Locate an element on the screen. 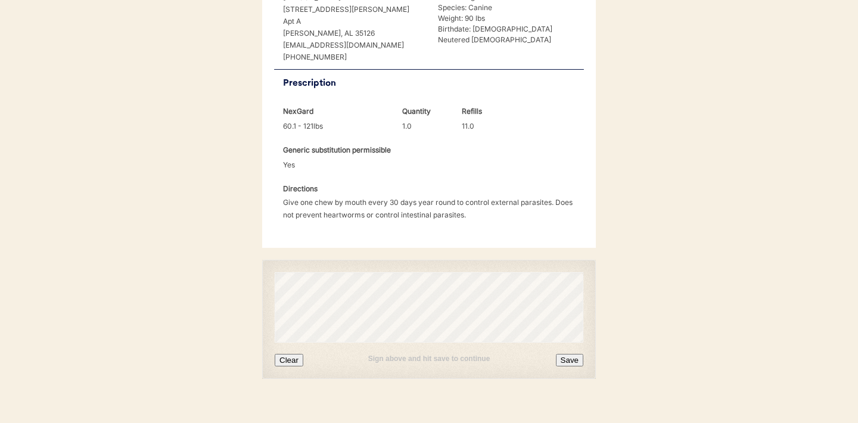 This screenshot has height=423, width=858. strong: NexGard is located at coordinates (298, 111).